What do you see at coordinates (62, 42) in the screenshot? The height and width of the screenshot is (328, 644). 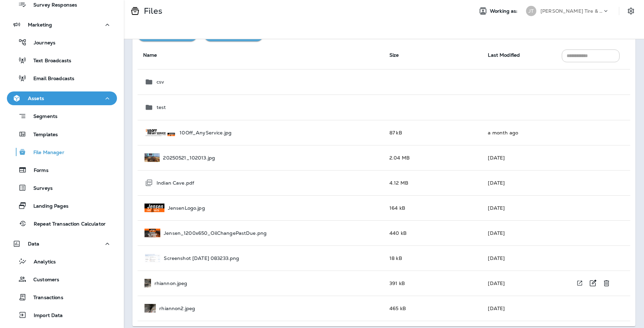 I see `button: Journeys` at bounding box center [62, 42].